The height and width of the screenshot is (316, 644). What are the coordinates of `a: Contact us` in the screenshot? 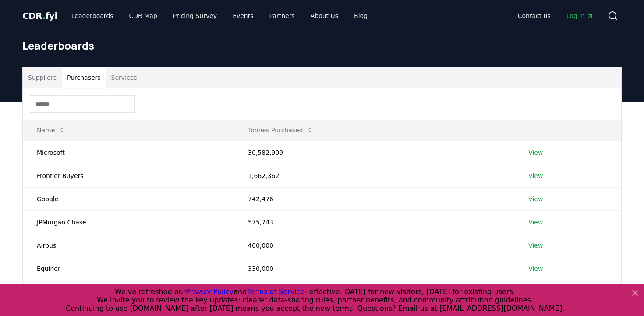 It's located at (534, 16).